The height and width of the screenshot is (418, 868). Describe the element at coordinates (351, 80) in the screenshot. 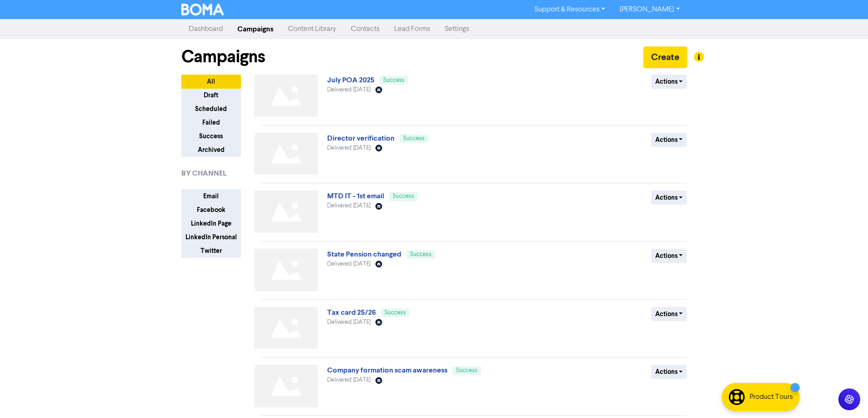

I see `a: July POA 2025` at that location.